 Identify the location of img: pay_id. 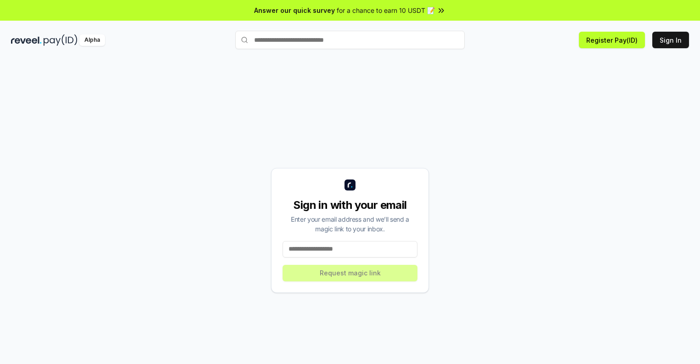
(61, 40).